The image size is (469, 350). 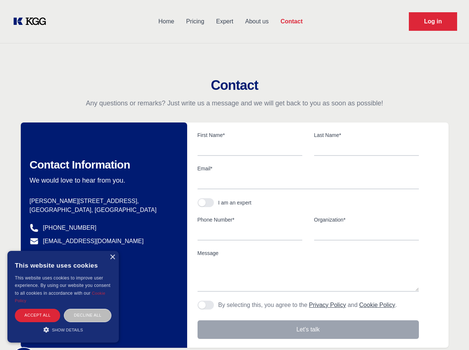 I want to click on label: Last Name*, so click(x=366, y=135).